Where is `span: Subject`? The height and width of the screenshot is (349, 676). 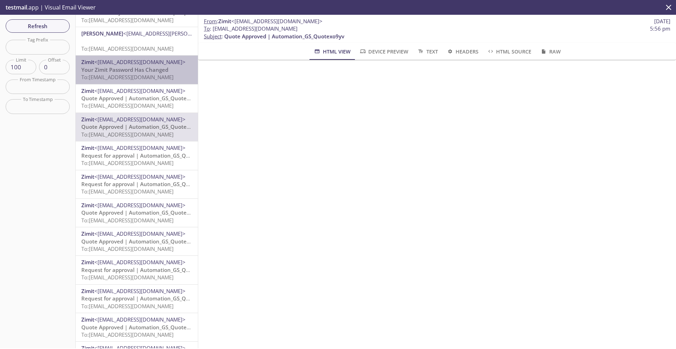
span: Subject is located at coordinates (213, 36).